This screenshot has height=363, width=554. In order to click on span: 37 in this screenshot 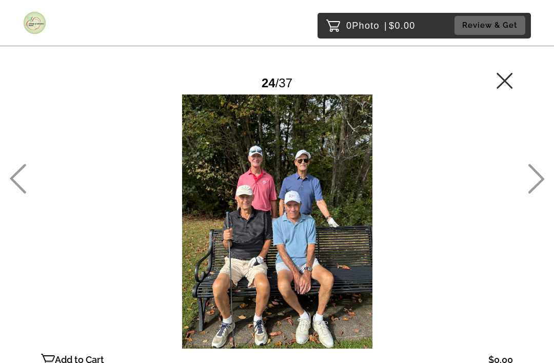, I will do `click(285, 83)`.